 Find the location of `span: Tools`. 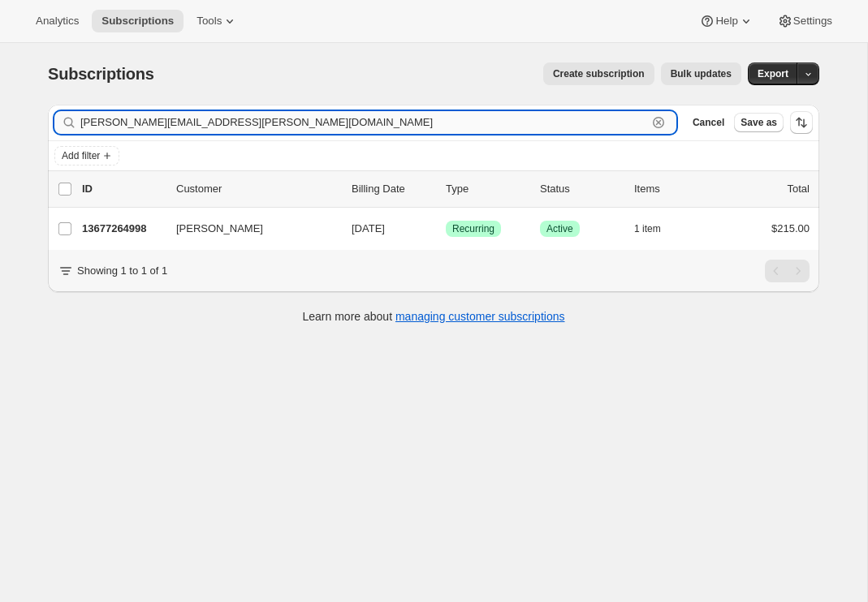

span: Tools is located at coordinates (208, 21).